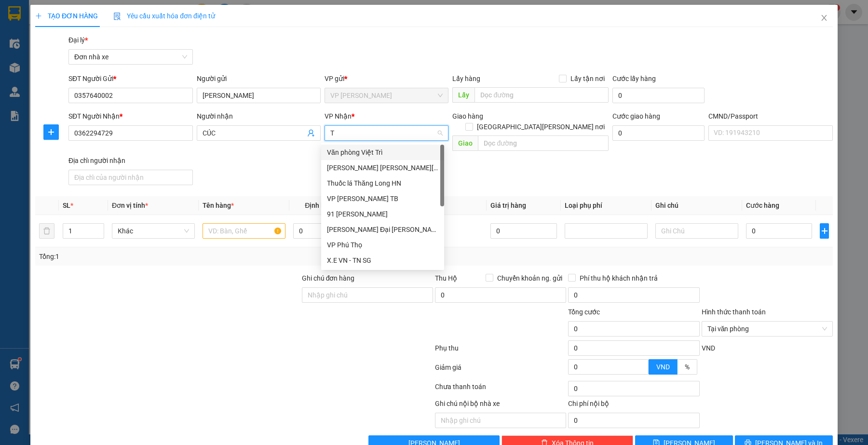 Image resolution: width=868 pixels, height=445 pixels. I want to click on span: Lấy tận nơi, so click(587, 79).